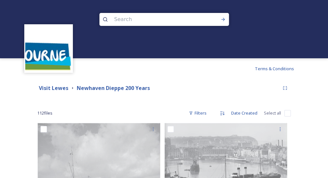 This screenshot has width=328, height=178. I want to click on input: Search, so click(155, 19).